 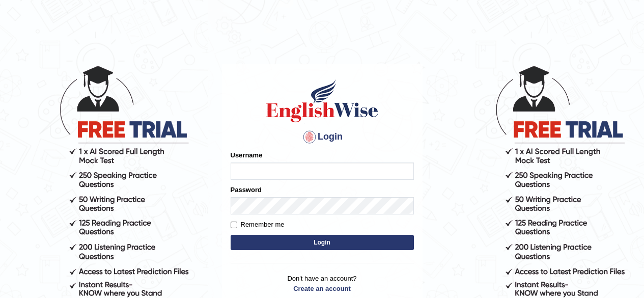 What do you see at coordinates (233, 225) in the screenshot?
I see `input: Remember me` at bounding box center [233, 225].